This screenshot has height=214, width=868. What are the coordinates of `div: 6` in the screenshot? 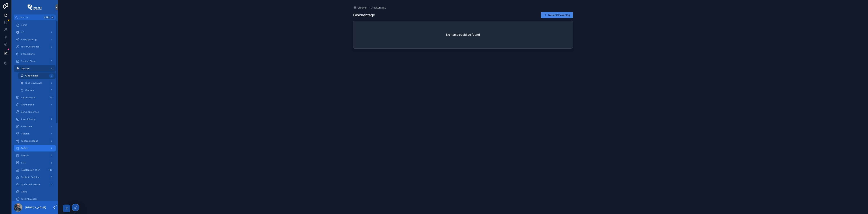 It's located at (52, 155).